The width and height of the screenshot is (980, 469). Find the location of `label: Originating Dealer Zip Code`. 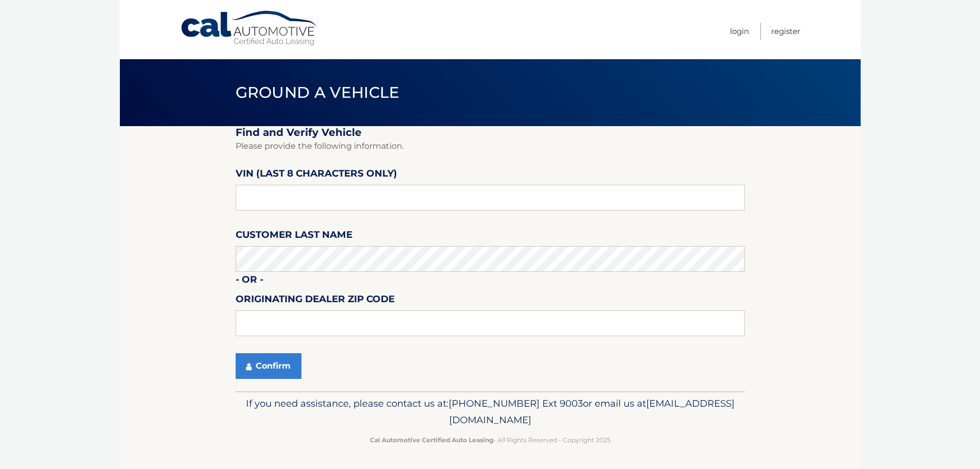

label: Originating Dealer Zip Code is located at coordinates (315, 300).